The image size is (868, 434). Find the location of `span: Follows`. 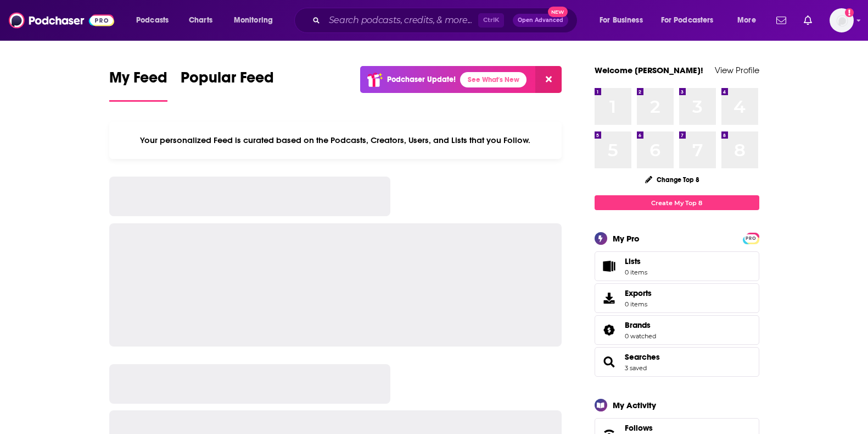

span: Follows is located at coordinates (639, 427).